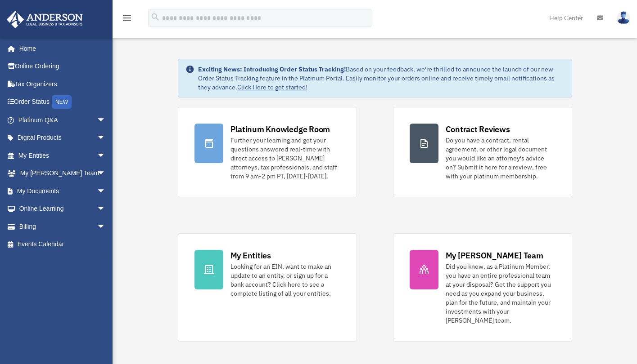 The height and width of the screenshot is (364, 637). What do you see at coordinates (62, 155) in the screenshot?
I see `a: My Entitiesarrow_drop_down` at bounding box center [62, 155].